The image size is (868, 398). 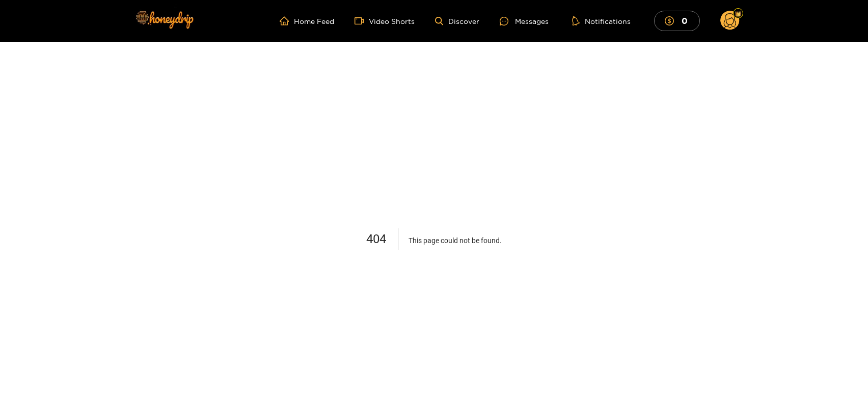 I want to click on h2: This page could not be found ., so click(x=455, y=241).